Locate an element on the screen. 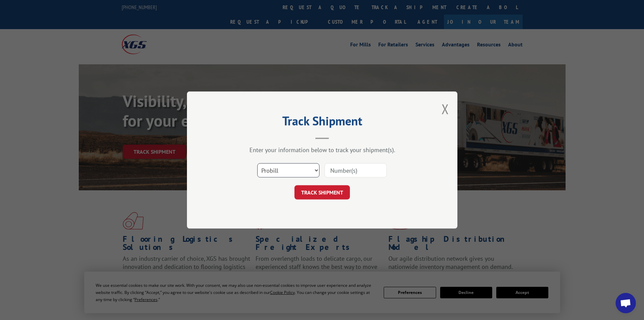 Image resolution: width=644 pixels, height=320 pixels. h2: Track Shipment is located at coordinates (322, 123).